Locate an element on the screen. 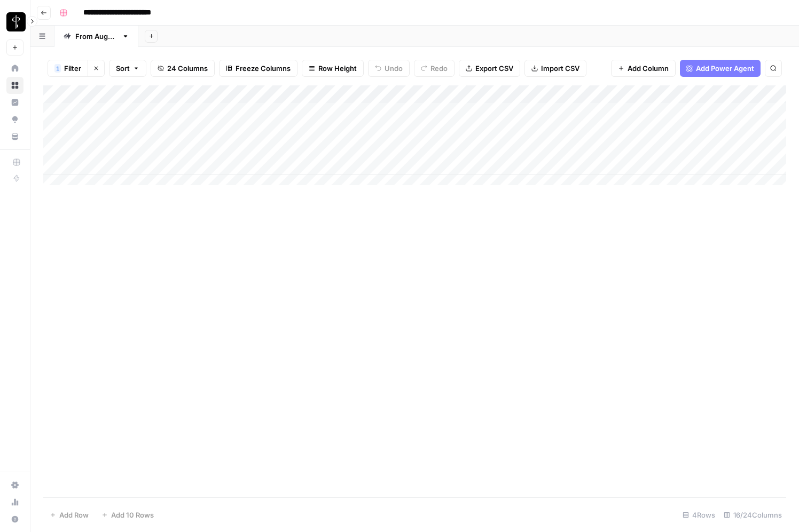  button: 24 Columns is located at coordinates (183, 68).